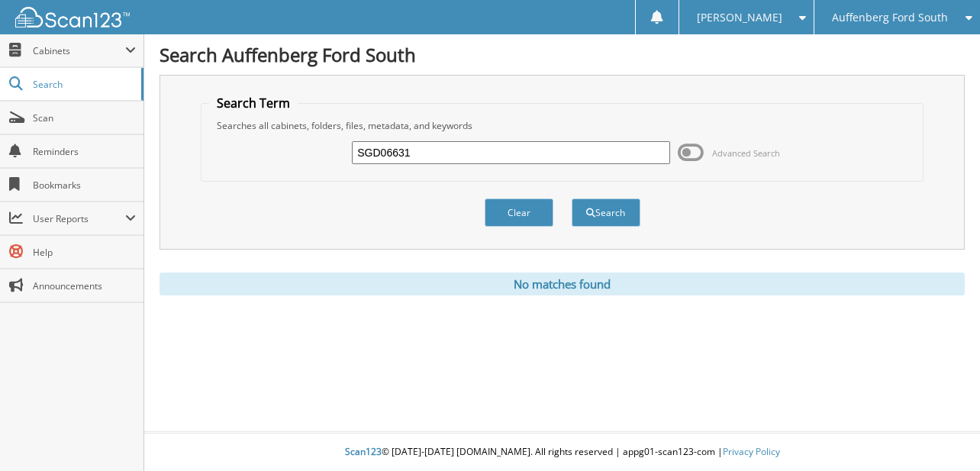 The height and width of the screenshot is (471, 980). Describe the element at coordinates (746, 153) in the screenshot. I see `span: Advanced Search` at that location.